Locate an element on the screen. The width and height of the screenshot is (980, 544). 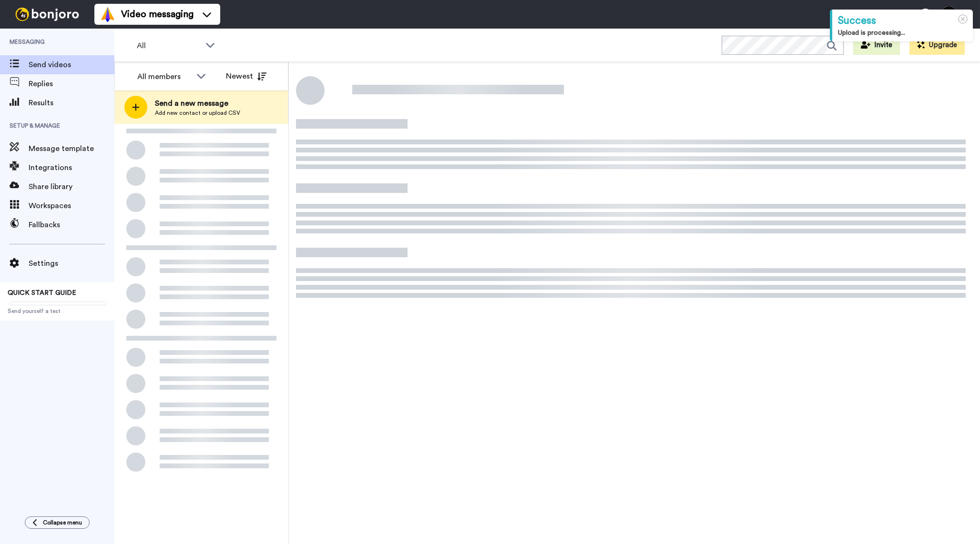
span: QUICK START GUIDE is located at coordinates (42, 292).